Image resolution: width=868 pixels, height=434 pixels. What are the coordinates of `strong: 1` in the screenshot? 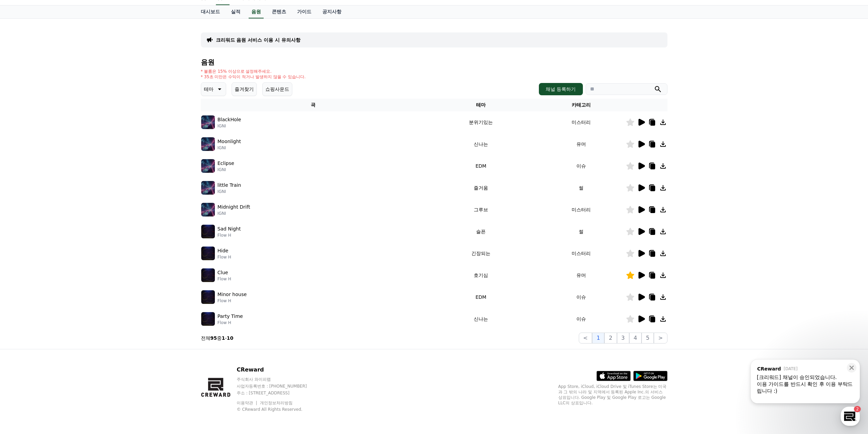 It's located at (224, 338).